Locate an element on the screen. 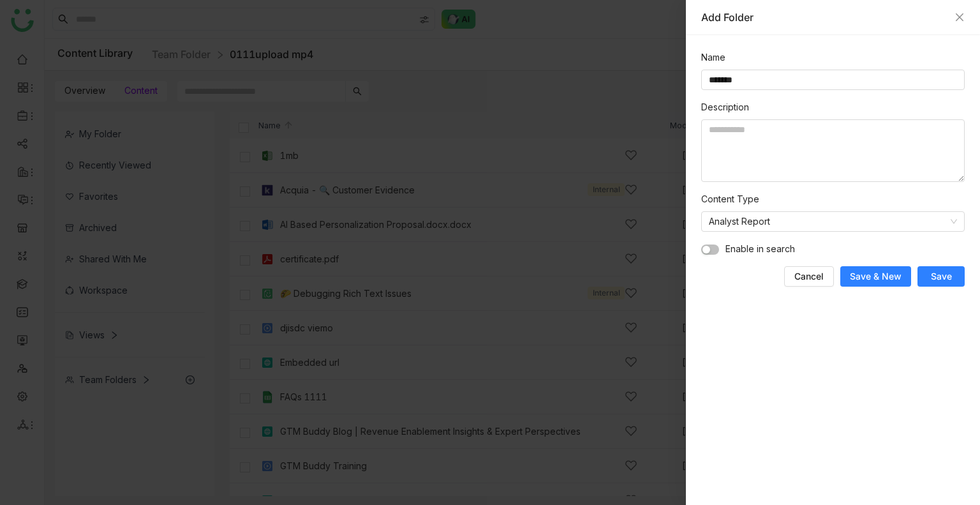  button: Cancel is located at coordinates (809, 277).